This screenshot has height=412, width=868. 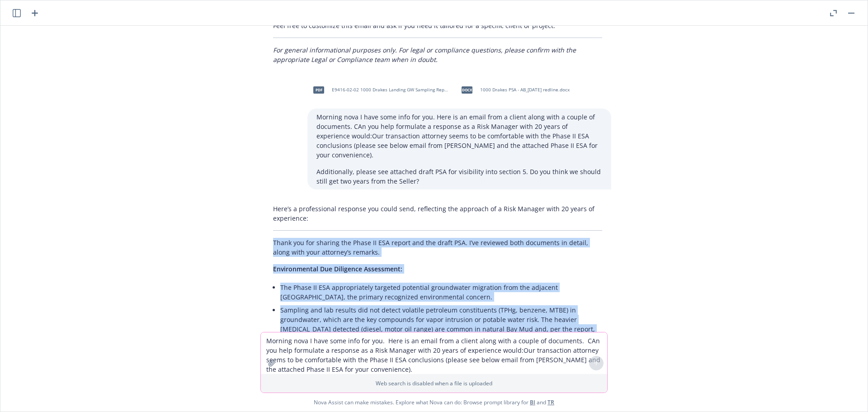 What do you see at coordinates (337, 268) in the screenshot?
I see `span: Environmental Due Diligence Assessment:` at bounding box center [337, 268].